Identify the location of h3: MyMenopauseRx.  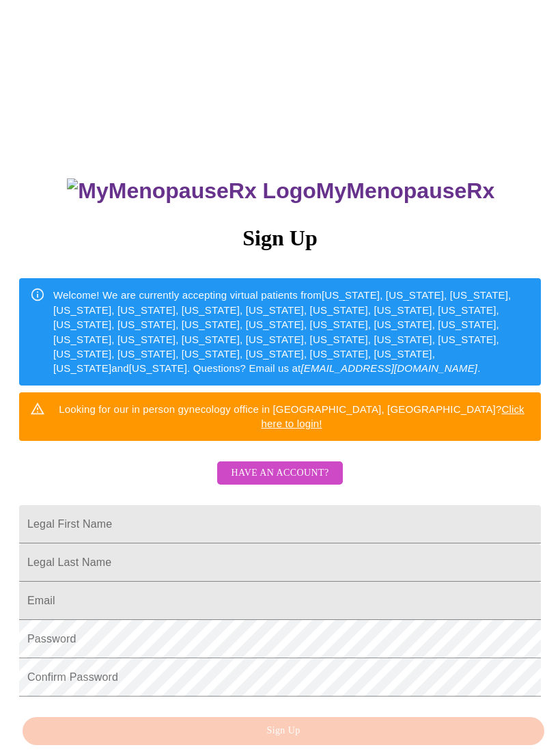
(282, 191).